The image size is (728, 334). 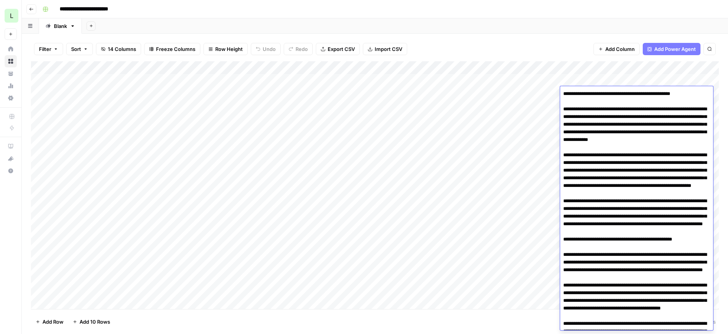 What do you see at coordinates (302, 49) in the screenshot?
I see `span: Redo` at bounding box center [302, 49].